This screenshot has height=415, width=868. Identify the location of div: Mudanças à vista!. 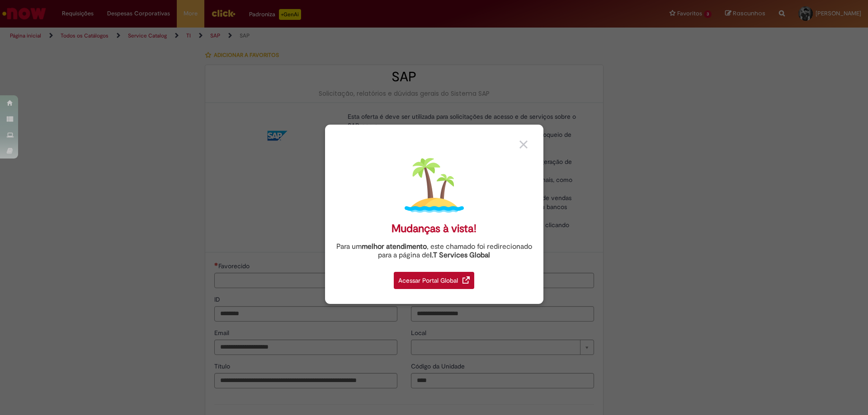
(434, 228).